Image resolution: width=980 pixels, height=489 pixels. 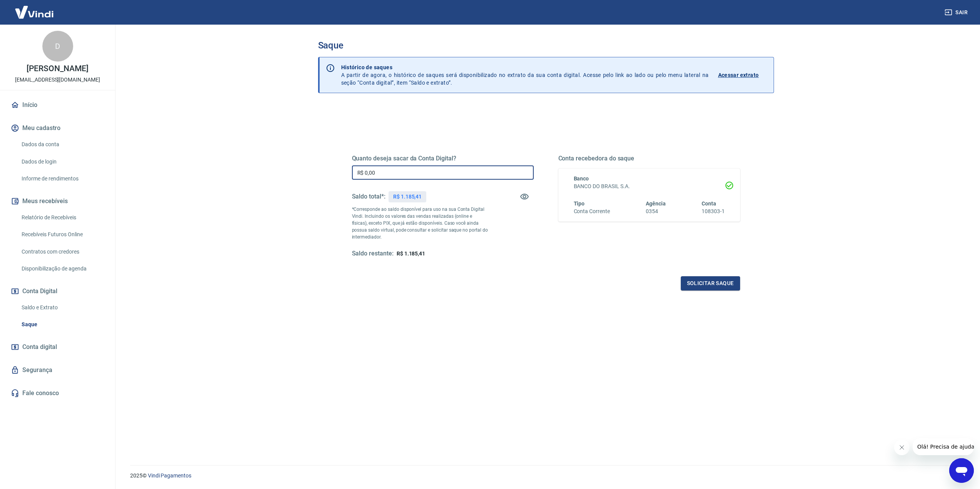 I want to click on button: Sair, so click(x=957, y=12).